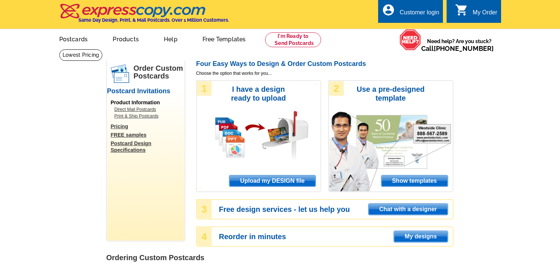 This screenshot has height=269, width=560. Describe the element at coordinates (476, 13) in the screenshot. I see `a: shopping_cart My Order` at that location.